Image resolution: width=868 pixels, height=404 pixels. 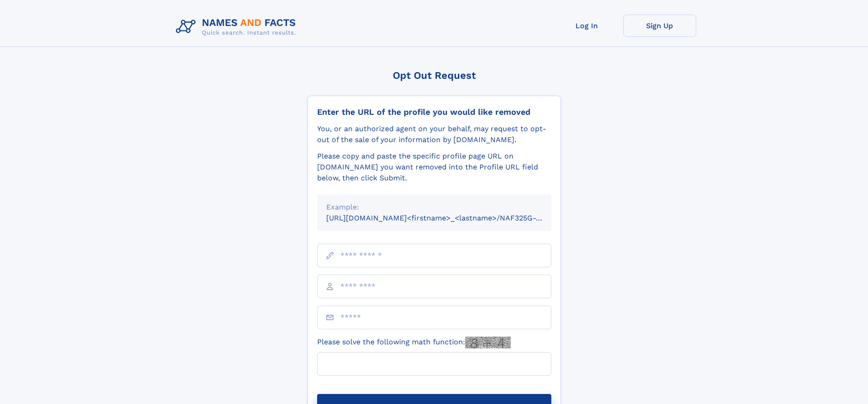 What do you see at coordinates (238, 27) in the screenshot?
I see `img: Logo Names and Facts` at bounding box center [238, 27].